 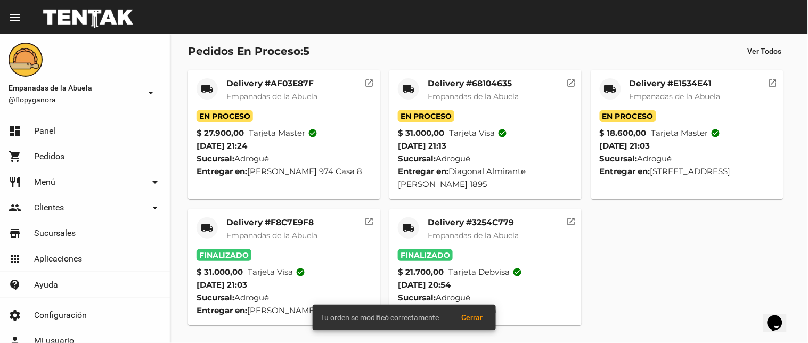 I want to click on mat-card-title: Delivery #3254C779, so click(x=473, y=223).